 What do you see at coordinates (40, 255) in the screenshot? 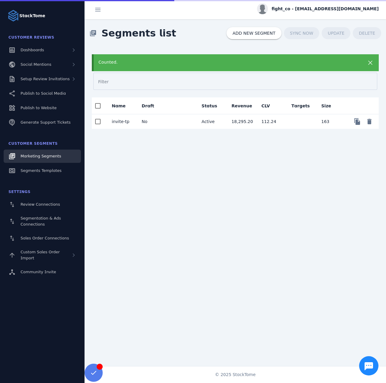
I see `span: Custom Sales Order Import` at bounding box center [40, 255].